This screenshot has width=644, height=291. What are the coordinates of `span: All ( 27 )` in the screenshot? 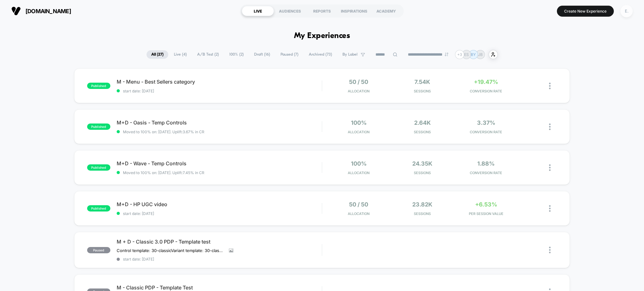 It's located at (157, 55).